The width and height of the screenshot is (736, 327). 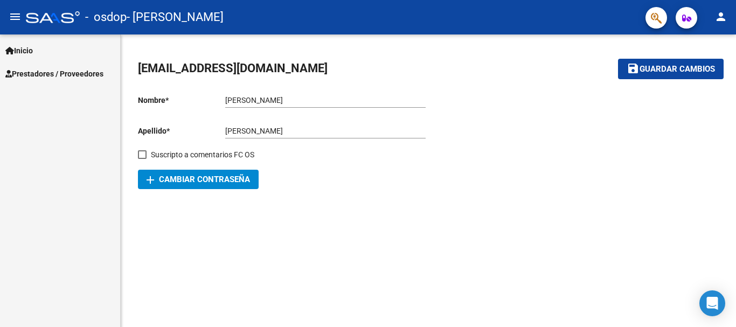 I want to click on p: Nombre, so click(x=182, y=100).